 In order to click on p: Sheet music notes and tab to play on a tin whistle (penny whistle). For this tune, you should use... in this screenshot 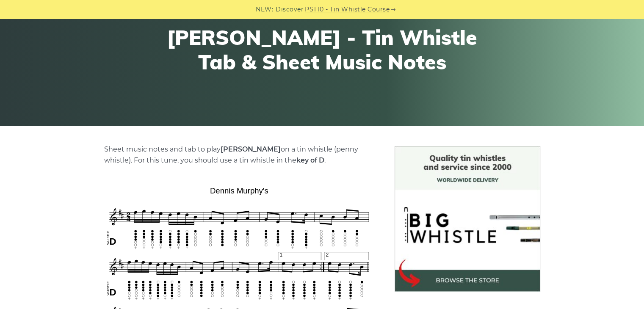, I will do `click(239, 155)`.